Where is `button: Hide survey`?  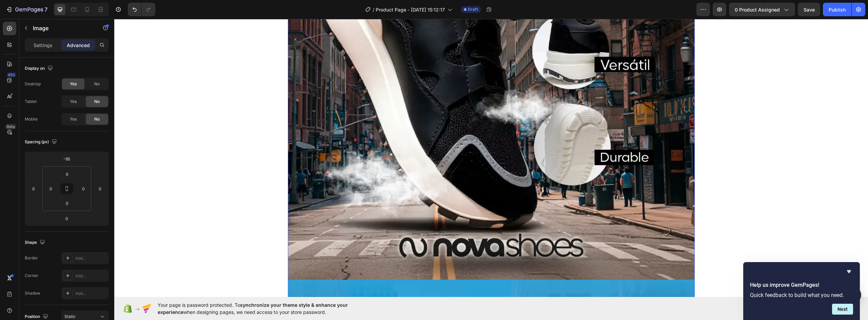
button: Hide survey is located at coordinates (849, 272).